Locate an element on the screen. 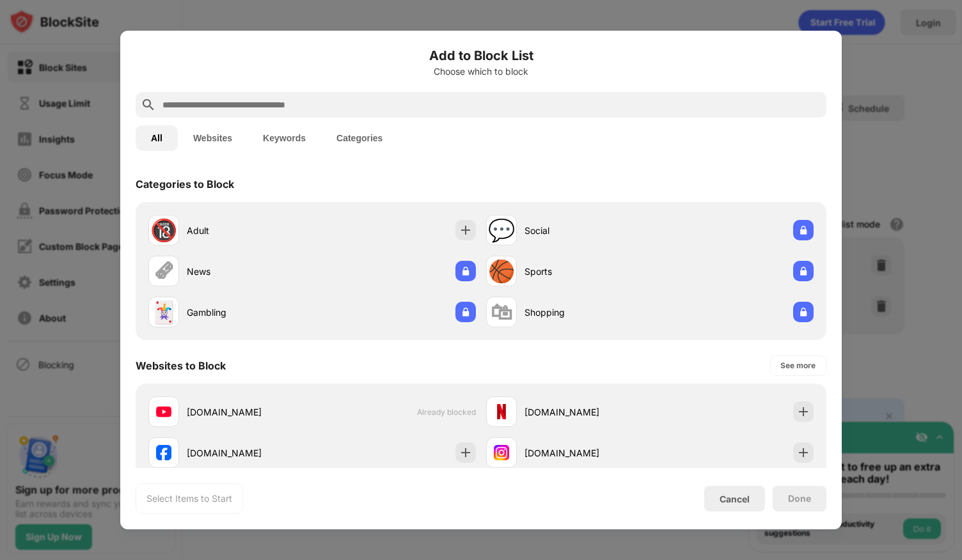  div: Sports is located at coordinates (587, 271).